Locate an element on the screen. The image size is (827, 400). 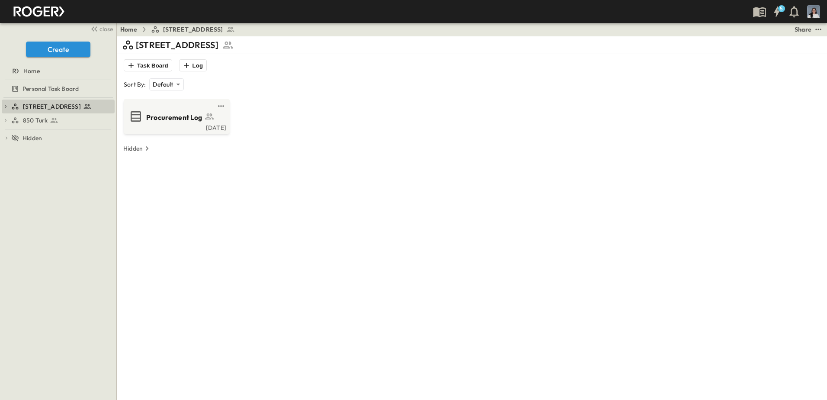
button: Hidden is located at coordinates (137, 148).